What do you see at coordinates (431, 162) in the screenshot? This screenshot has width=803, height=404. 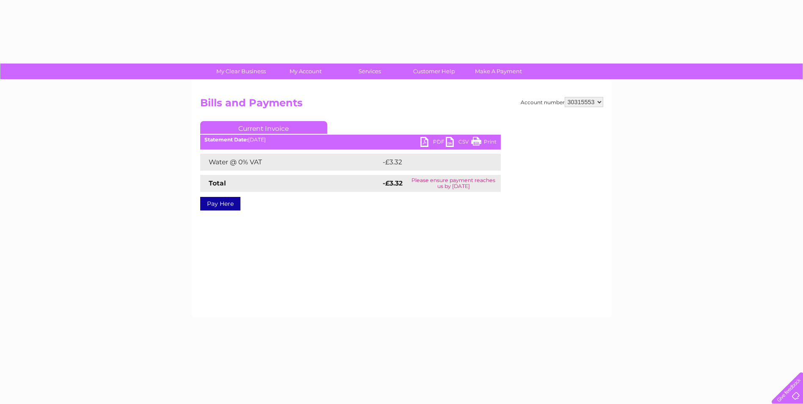 I see `td: -£3.32` at bounding box center [431, 162].